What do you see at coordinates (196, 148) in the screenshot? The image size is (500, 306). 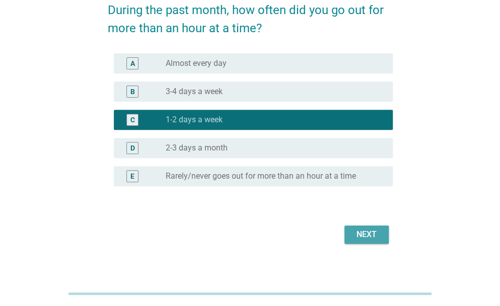 I see `label: 2-3 days a month` at bounding box center [196, 148].